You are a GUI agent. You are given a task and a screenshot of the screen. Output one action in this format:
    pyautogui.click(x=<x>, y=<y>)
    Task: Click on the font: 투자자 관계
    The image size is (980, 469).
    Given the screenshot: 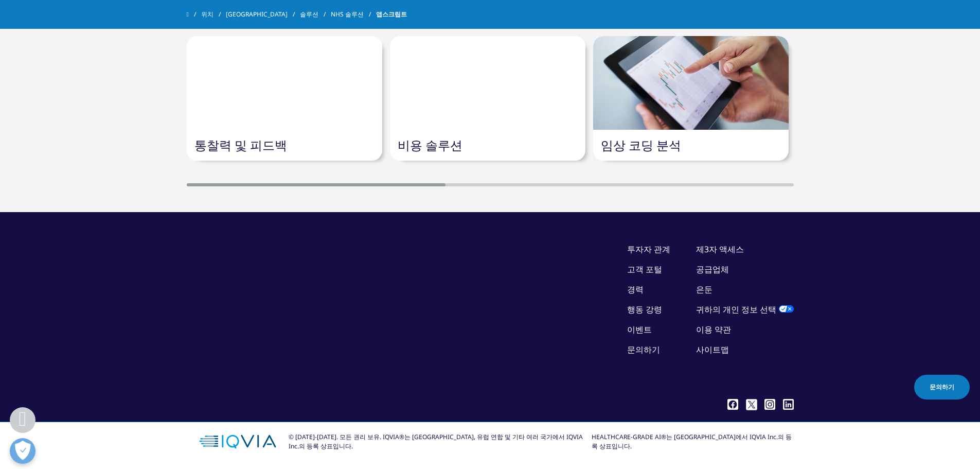 What is the action you would take?
    pyautogui.click(x=649, y=249)
    